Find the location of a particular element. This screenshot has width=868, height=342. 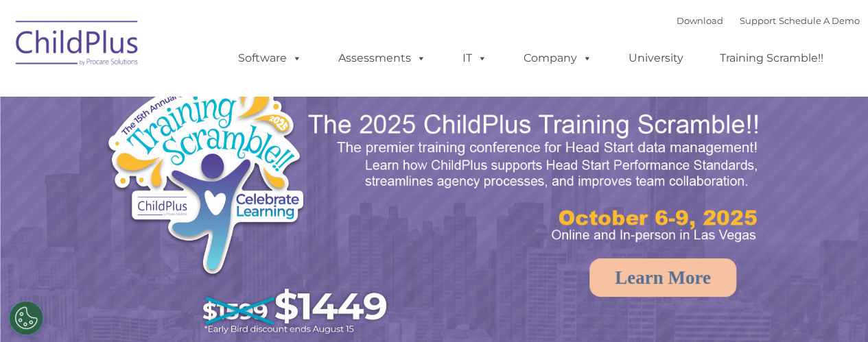

a: University is located at coordinates (656, 58).